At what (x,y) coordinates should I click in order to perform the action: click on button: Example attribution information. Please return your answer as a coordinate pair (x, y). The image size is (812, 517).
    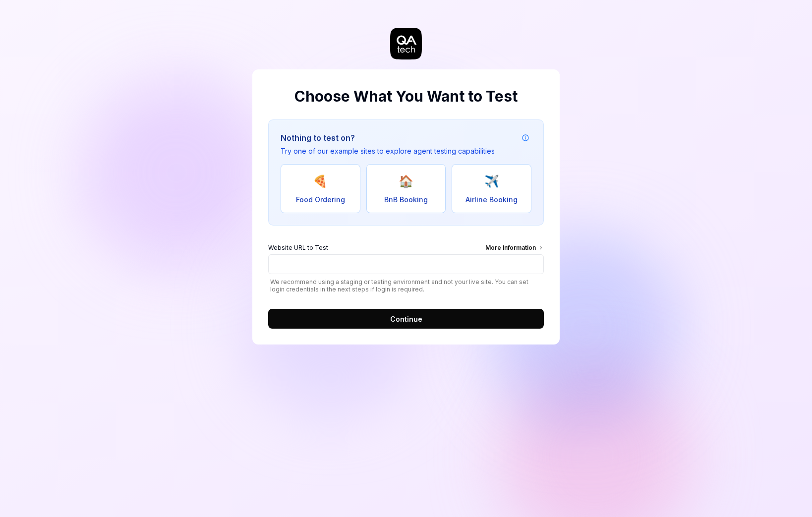
    Looking at the image, I should click on (526, 138).